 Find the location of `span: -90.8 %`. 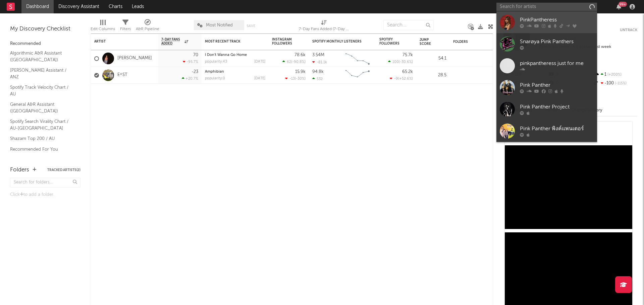

span: -90.8 % is located at coordinates (298, 62).